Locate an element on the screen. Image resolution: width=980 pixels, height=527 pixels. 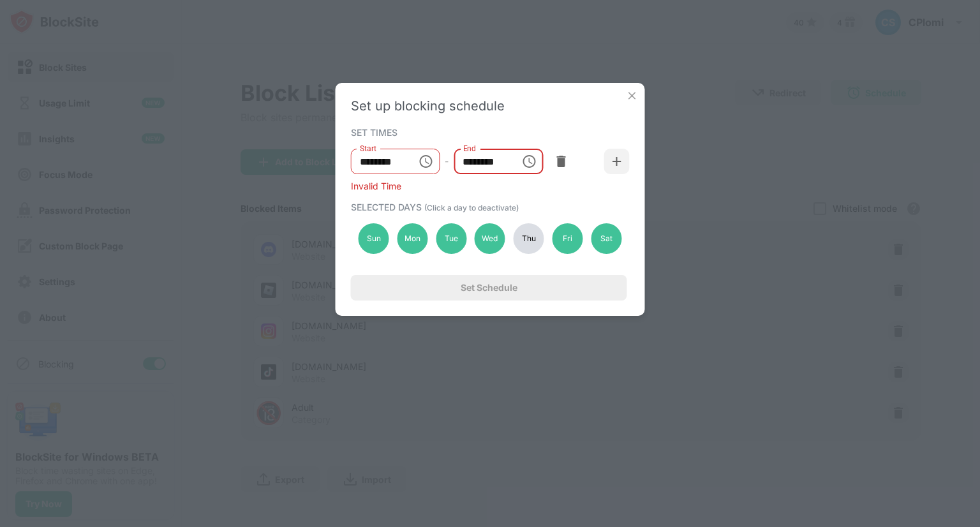
div: SET TIMES is located at coordinates (489, 132).